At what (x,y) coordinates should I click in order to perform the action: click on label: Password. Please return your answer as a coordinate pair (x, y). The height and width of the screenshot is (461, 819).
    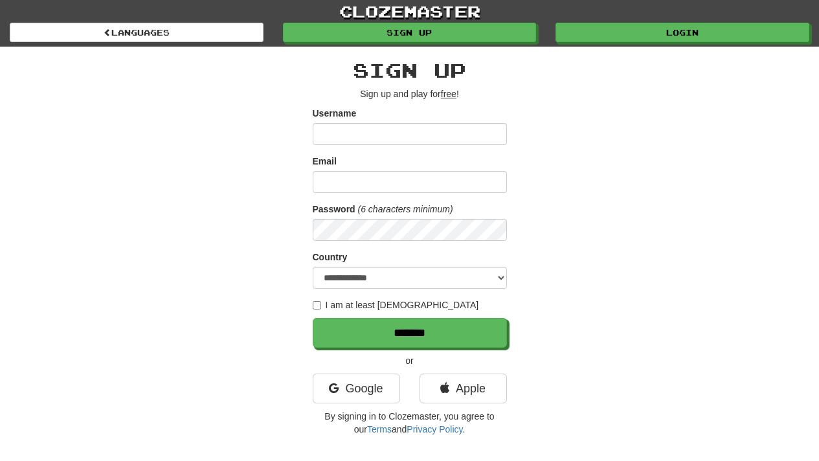
    Looking at the image, I should click on (334, 209).